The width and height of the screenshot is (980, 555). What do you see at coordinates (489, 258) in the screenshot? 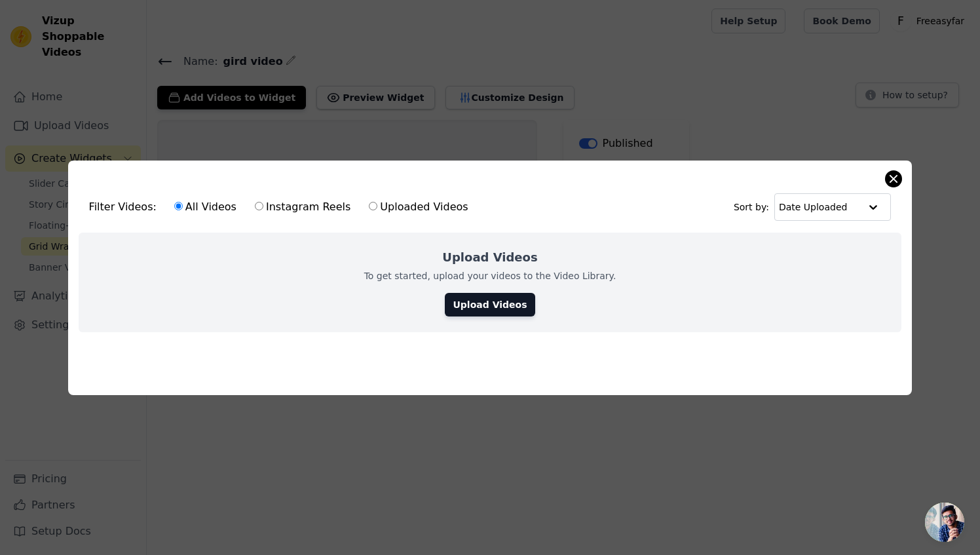
I see `h2: Upload Videos` at bounding box center [489, 258].